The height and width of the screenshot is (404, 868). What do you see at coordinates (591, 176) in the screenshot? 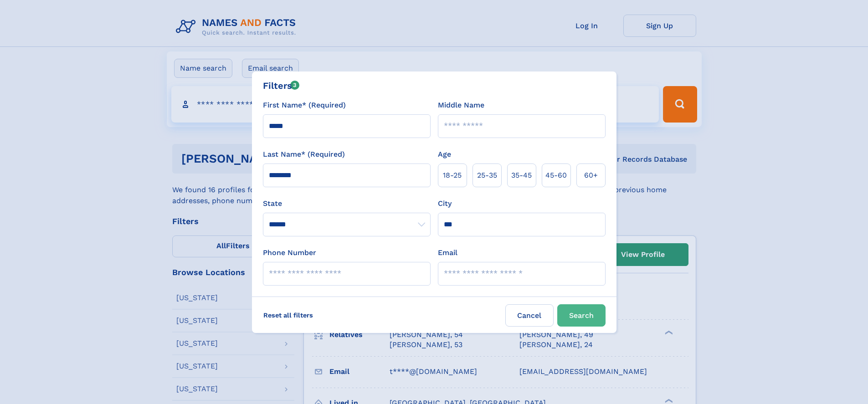
I see `span: 60+` at bounding box center [591, 176].